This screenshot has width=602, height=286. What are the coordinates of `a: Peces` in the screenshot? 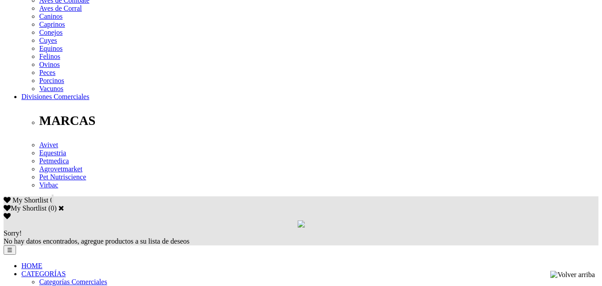 It's located at (47, 72).